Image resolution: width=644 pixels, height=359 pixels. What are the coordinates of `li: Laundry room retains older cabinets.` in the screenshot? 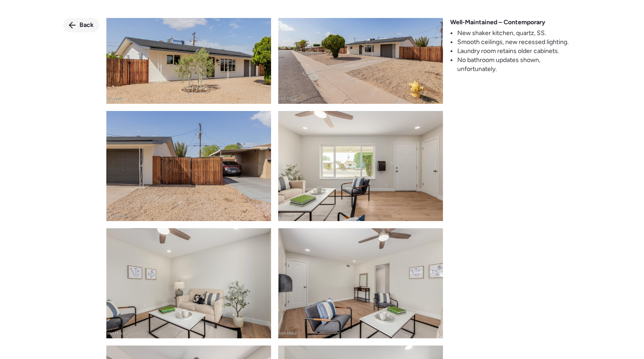 It's located at (519, 51).